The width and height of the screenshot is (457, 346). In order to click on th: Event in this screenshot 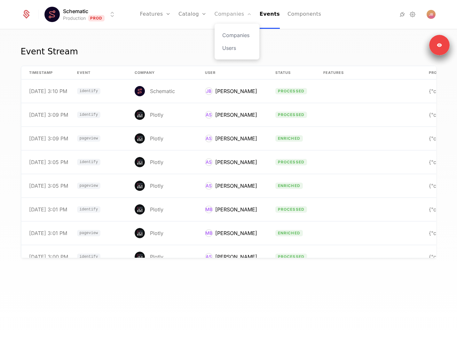, I will do `click(98, 73)`.